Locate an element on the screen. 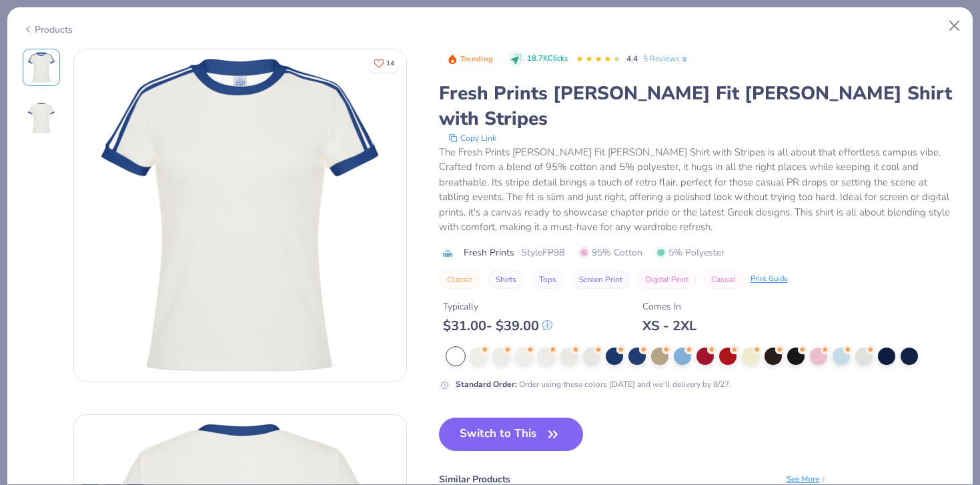 The image size is (980, 485). span: 14 is located at coordinates (390, 63).